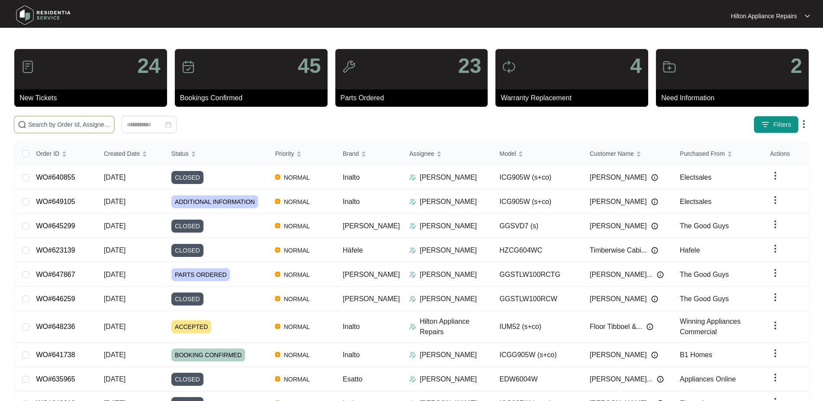 The height and width of the screenshot is (401, 823). What do you see at coordinates (56, 250) in the screenshot?
I see `a: WO#623139` at bounding box center [56, 250].